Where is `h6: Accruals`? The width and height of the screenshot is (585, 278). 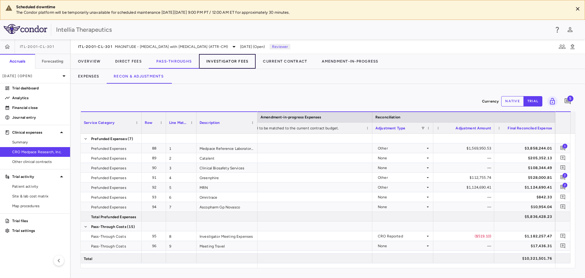 h6: Accruals is located at coordinates (17, 61).